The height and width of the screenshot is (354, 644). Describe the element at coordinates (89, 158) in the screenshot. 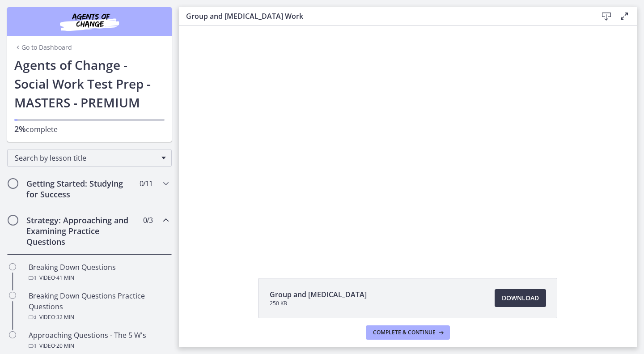

I see `div: Search by lesson title` at that location.